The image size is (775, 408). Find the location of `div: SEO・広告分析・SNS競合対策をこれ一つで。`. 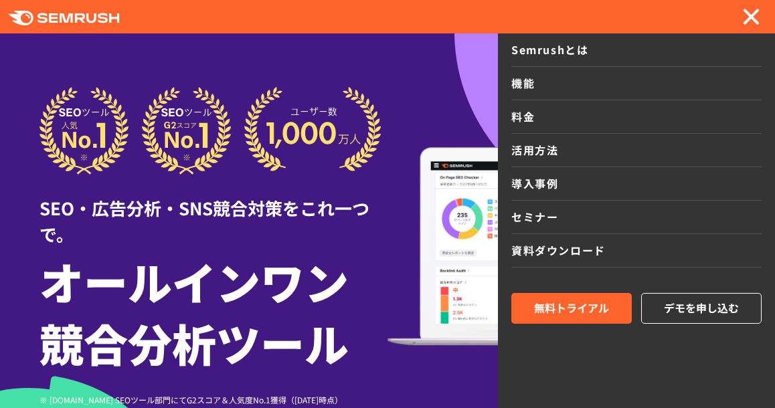

div: SEO・広告分析・SNS競合対策をこれ一つで。 is located at coordinates (213, 211).